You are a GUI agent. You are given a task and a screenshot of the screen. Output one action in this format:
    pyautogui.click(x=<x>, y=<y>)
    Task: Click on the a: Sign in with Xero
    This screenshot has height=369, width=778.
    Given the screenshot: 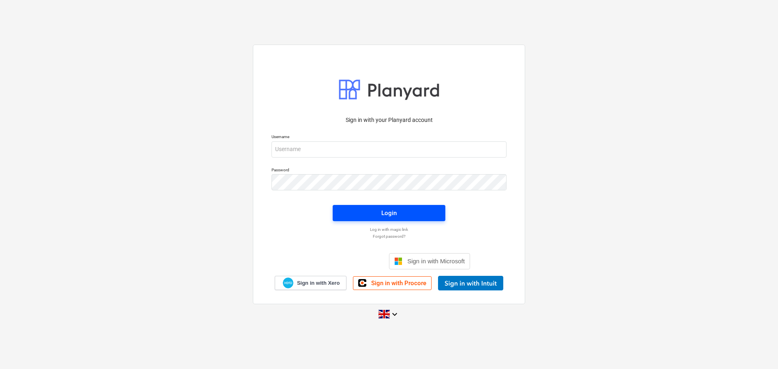 What is the action you would take?
    pyautogui.click(x=311, y=283)
    